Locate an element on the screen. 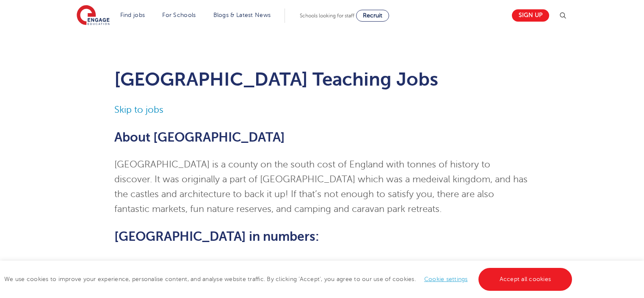  img: Engage Education is located at coordinates (93, 16).